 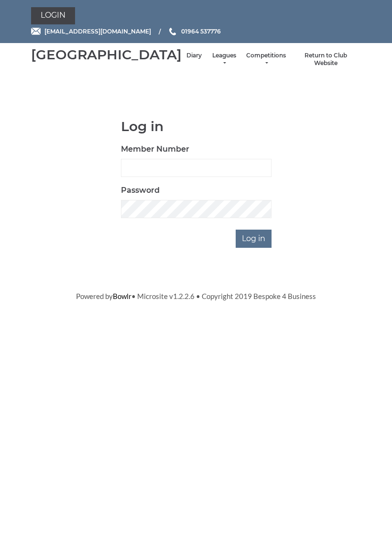 What do you see at coordinates (326, 60) in the screenshot?
I see `a: Return to Club Website` at bounding box center [326, 60].